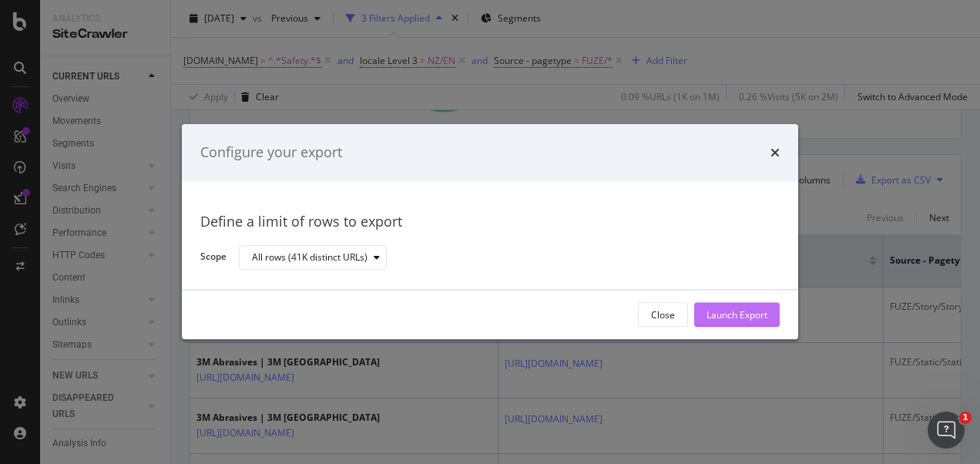 The image size is (980, 464). Describe the element at coordinates (490, 222) in the screenshot. I see `div: Define a limit of rows to export` at that location.